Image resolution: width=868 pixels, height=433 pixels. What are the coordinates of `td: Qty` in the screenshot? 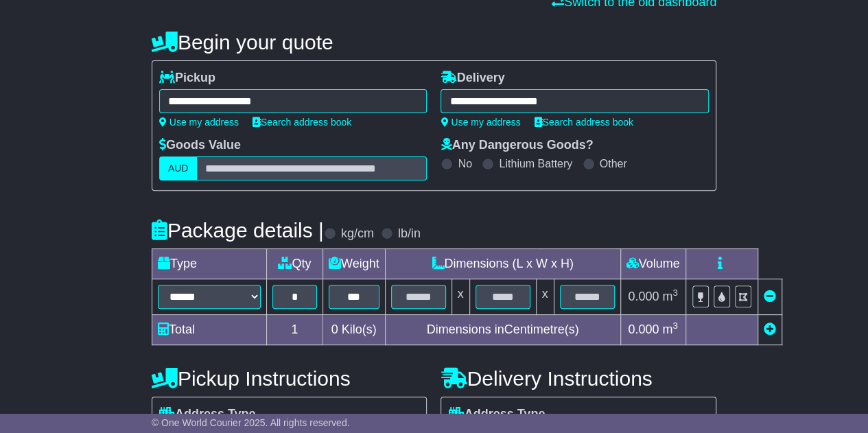 It's located at (295, 264).